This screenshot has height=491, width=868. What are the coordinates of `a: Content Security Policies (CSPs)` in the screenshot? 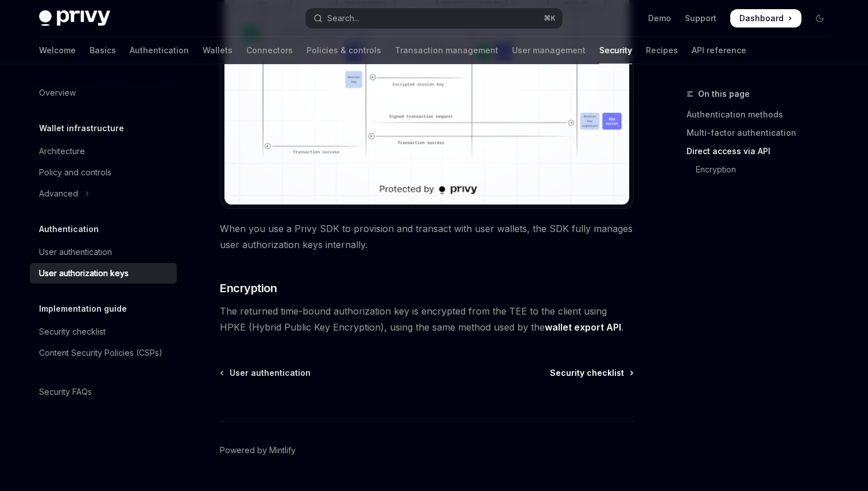 It's located at (103, 353).